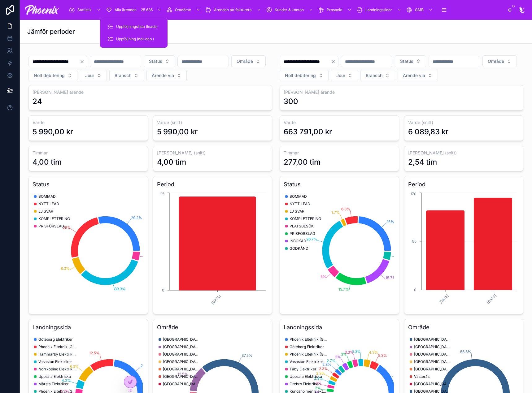  I want to click on span: Örebro Elektriker, so click(305, 384).